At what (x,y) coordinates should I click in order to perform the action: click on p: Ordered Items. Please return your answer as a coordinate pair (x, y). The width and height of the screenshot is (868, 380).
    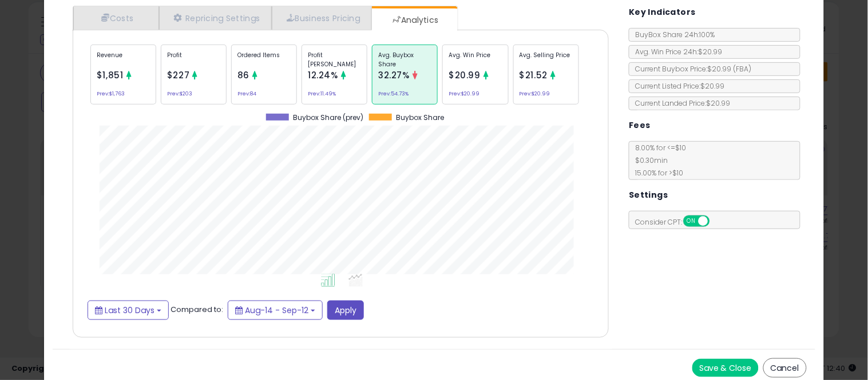
    Looking at the image, I should click on (263, 59).